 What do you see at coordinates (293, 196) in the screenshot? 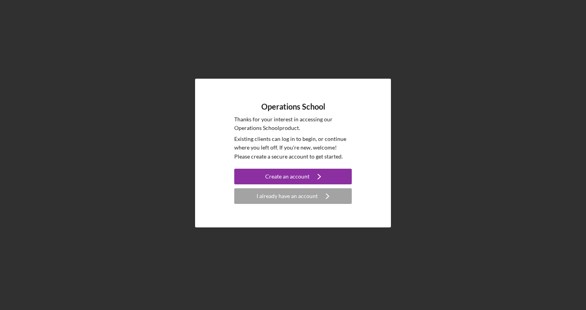
I see `button: I already have an account` at bounding box center [293, 196].